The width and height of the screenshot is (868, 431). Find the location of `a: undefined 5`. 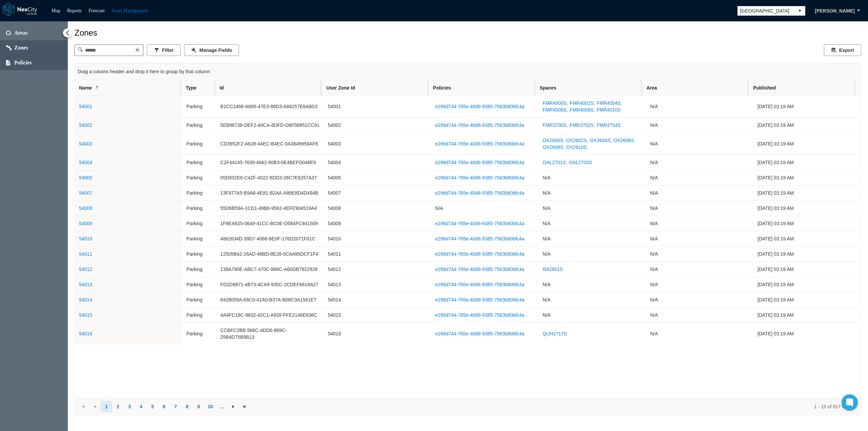

a: undefined 5 is located at coordinates (153, 406).